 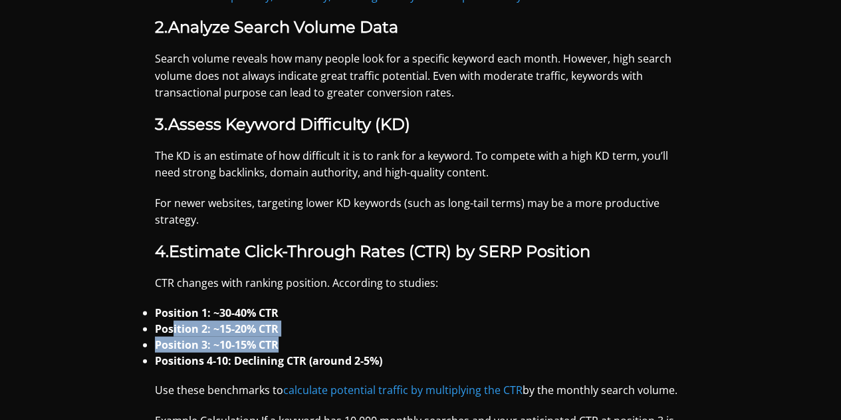 What do you see at coordinates (421, 27) in the screenshot?
I see `h3: 2.` at bounding box center [421, 27].